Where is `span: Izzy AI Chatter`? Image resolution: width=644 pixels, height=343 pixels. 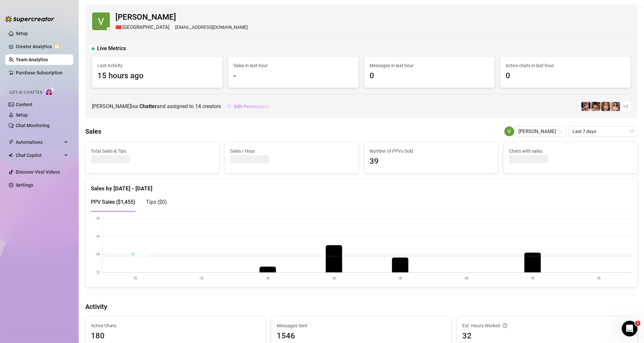 span: Izzy AI Chatter is located at coordinates (25, 92).